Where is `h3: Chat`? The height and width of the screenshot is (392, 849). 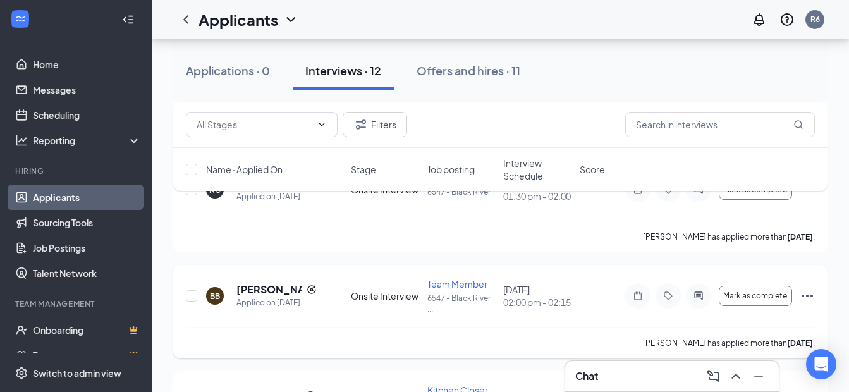 h3: Chat is located at coordinates (586, 376).